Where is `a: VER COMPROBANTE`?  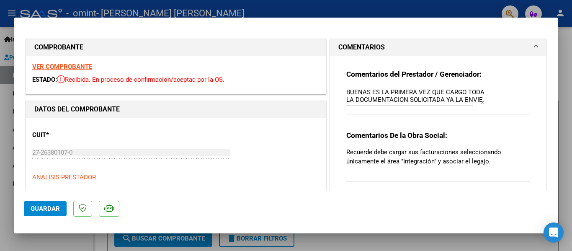
a: VER COMPROBANTE is located at coordinates (62, 67).